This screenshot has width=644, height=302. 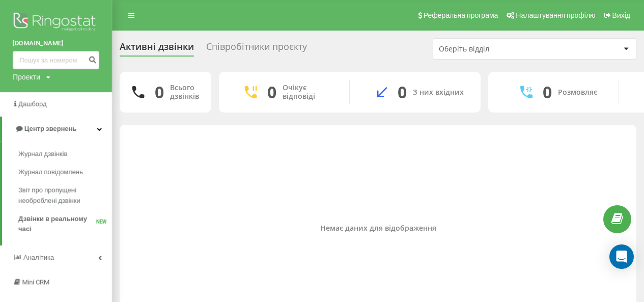 What do you see at coordinates (36, 281) in the screenshot?
I see `span: Mini CRM` at bounding box center [36, 281].